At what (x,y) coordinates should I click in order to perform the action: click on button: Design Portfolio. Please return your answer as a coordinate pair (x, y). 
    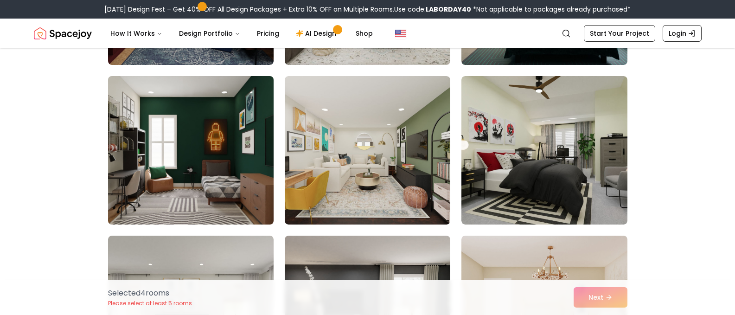
    Looking at the image, I should click on (210, 33).